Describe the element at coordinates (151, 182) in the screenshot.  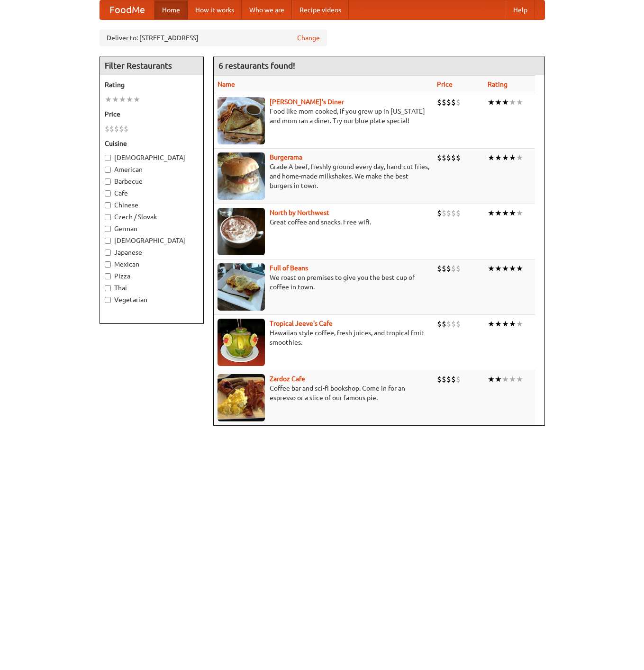
I see `label: Barbecue` at that location.